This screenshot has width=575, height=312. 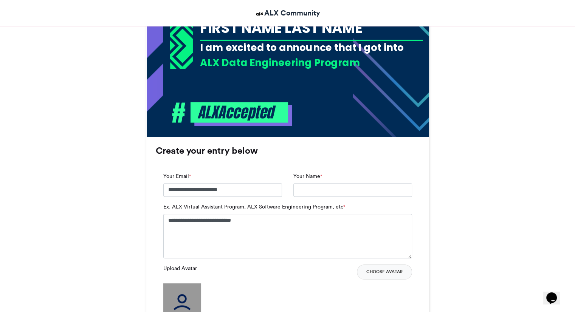 What do you see at coordinates (181, 46) in the screenshot?
I see `img: 1718367053.733-03abb1a83a9aadad37b12c69bdb0dc1c60dcbf83.png` at bounding box center [181, 46].